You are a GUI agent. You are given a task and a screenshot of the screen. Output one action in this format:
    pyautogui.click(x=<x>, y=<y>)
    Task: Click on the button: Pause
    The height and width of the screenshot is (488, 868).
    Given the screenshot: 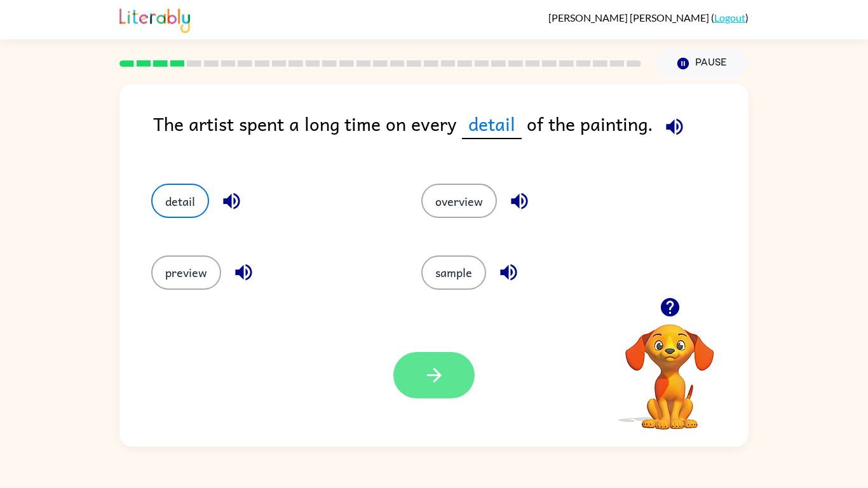 What is the action you would take?
    pyautogui.click(x=702, y=63)
    